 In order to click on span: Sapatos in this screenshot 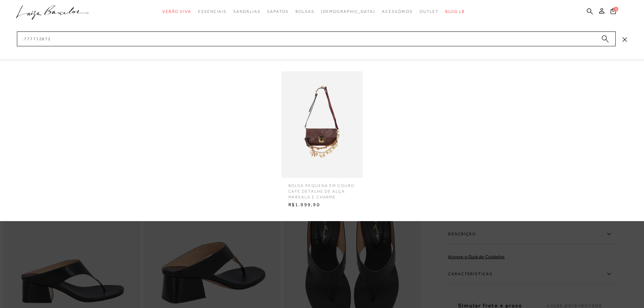, I will do `click(278, 12)`.